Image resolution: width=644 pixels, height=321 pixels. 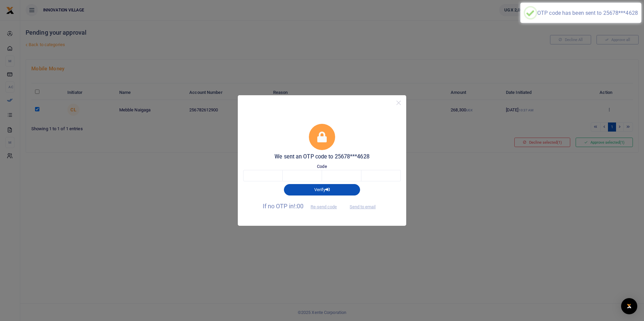 What do you see at coordinates (398, 103) in the screenshot?
I see `button: Close` at bounding box center [398, 103].